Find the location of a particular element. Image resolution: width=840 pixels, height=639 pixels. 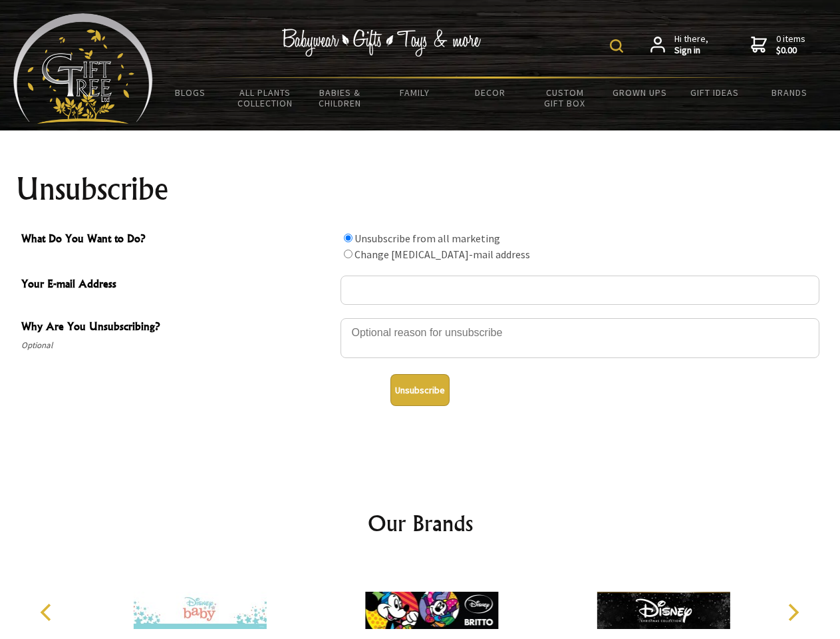

span: Your E-mail Address is located at coordinates (177, 285).